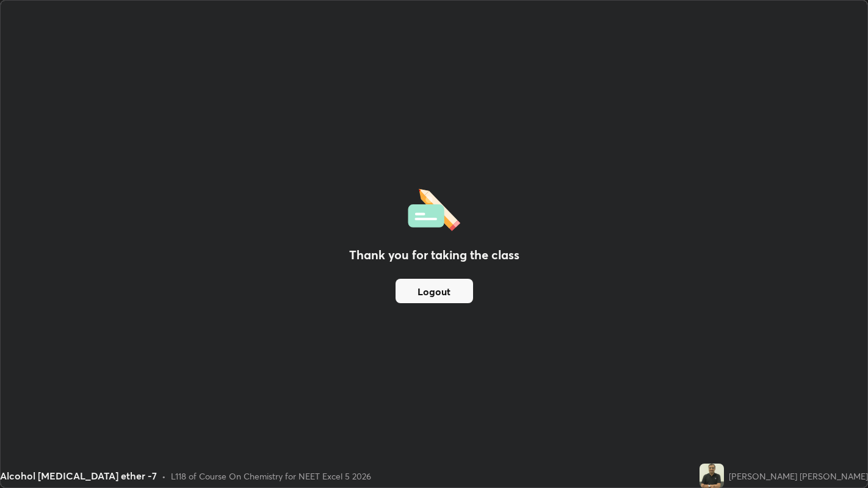 Image resolution: width=868 pixels, height=488 pixels. I want to click on button: Logout, so click(434, 291).